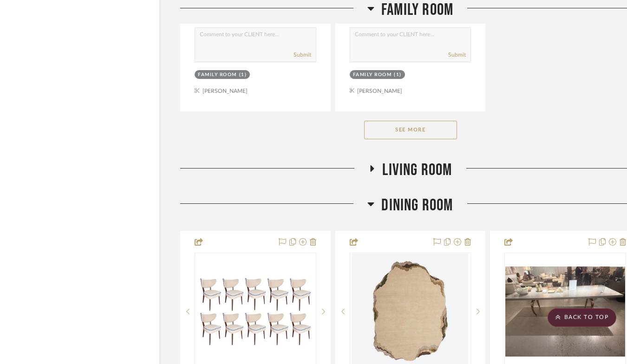 The height and width of the screenshot is (364, 627). Describe the element at coordinates (582, 318) in the screenshot. I see `scroll-to-top-button: BACK TO TOP` at that location.